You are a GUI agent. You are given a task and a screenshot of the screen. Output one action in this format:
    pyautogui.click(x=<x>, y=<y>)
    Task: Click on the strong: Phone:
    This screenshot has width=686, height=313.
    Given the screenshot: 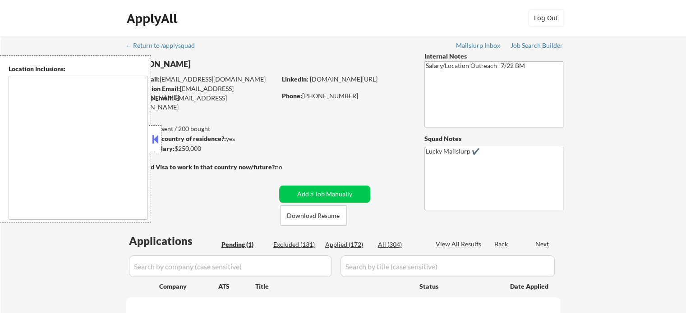 What is the action you would take?
    pyautogui.click(x=292, y=96)
    